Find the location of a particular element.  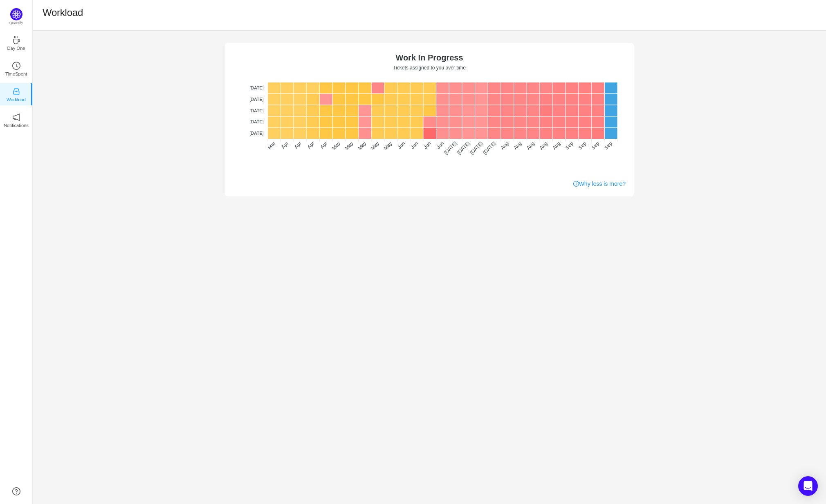

i: icon: notification is located at coordinates (16, 118).